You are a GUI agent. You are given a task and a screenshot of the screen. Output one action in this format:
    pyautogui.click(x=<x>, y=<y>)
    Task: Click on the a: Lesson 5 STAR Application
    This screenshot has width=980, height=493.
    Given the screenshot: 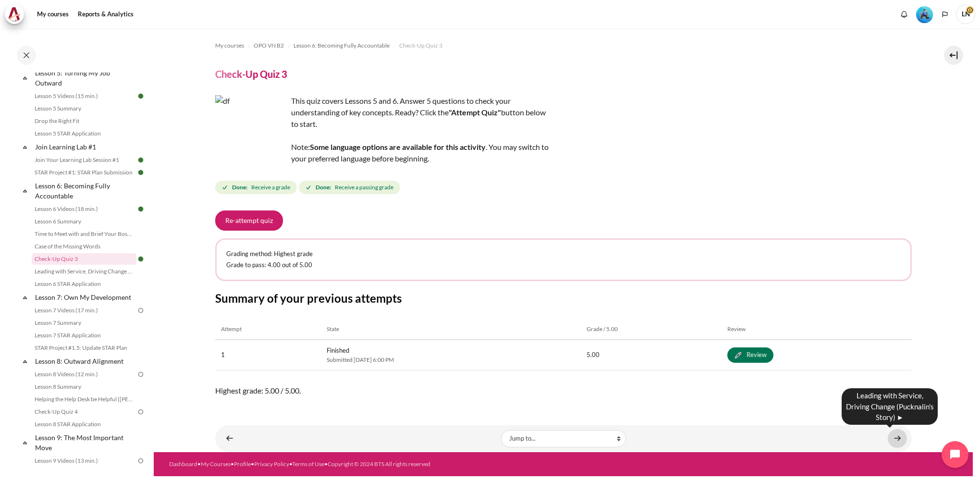 What is the action you would take?
    pyautogui.click(x=84, y=133)
    